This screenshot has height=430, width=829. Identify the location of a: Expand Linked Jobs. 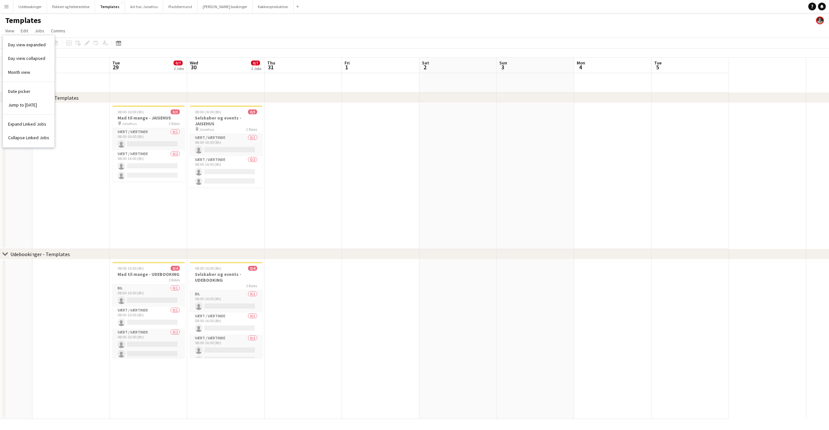
(28, 124).